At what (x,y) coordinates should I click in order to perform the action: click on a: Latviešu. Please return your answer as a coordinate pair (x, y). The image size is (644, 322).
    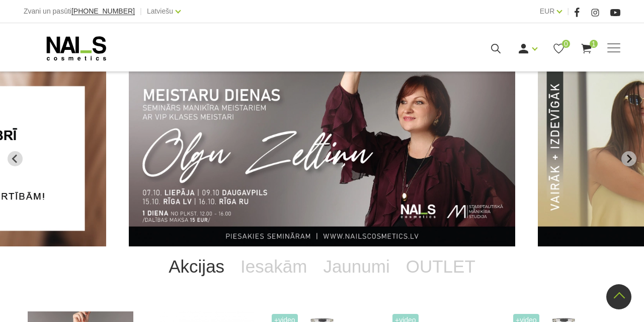
    Looking at the image, I should click on (160, 11).